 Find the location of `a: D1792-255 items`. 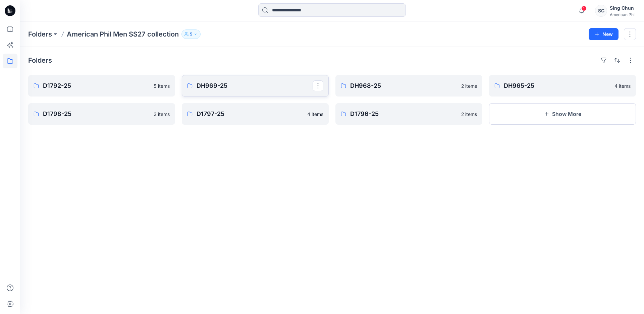

a: D1792-255 items is located at coordinates (102, 86).